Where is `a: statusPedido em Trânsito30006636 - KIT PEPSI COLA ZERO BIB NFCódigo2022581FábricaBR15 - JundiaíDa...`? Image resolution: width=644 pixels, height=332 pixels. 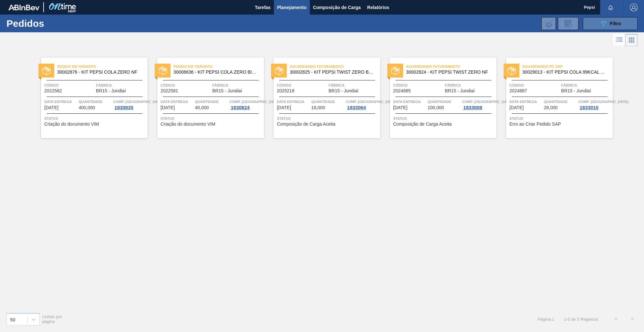 a: statusPedido em Trânsito30006636 - KIT PEPSI COLA ZERO BIB NFCódigo2022581FábricaBR15 - JundiaíDa... is located at coordinates (205, 98).